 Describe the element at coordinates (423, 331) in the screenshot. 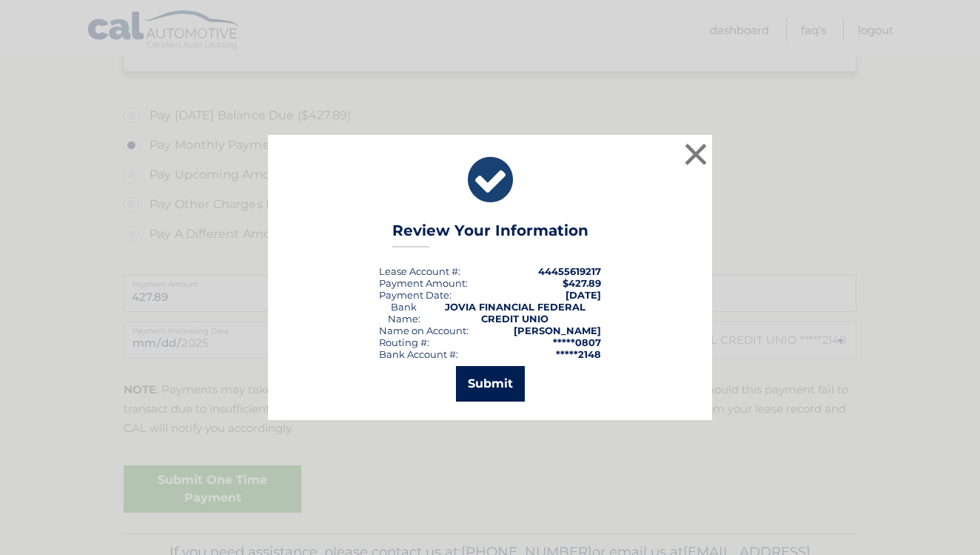

I see `div: Name on Account:` at that location.